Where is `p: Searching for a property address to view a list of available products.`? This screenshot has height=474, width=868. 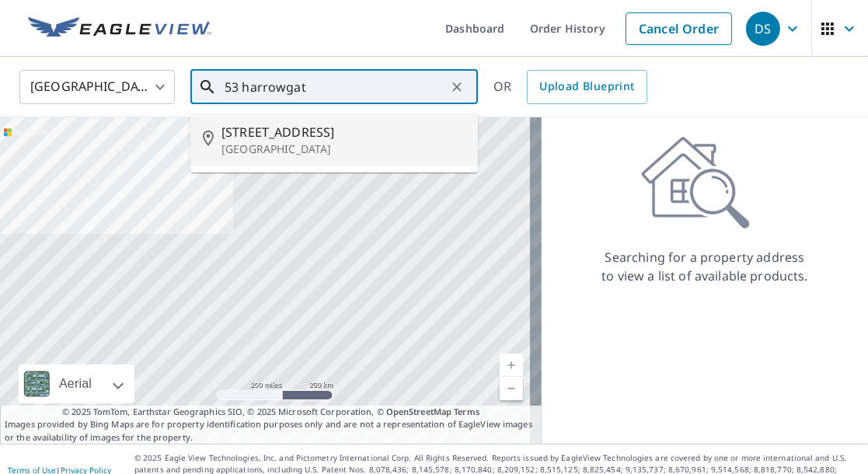 p: Searching for a property address to view a list of available products. is located at coordinates (704, 267).